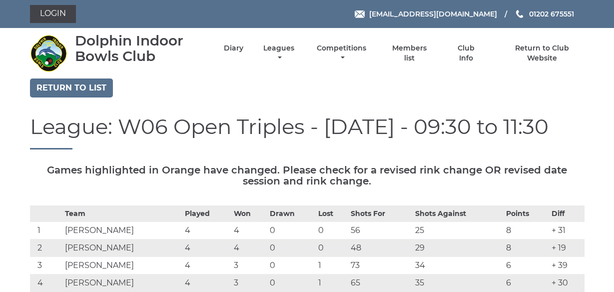 The image size is (614, 292). What do you see at coordinates (279, 53) in the screenshot?
I see `a: Leagues` at bounding box center [279, 53].